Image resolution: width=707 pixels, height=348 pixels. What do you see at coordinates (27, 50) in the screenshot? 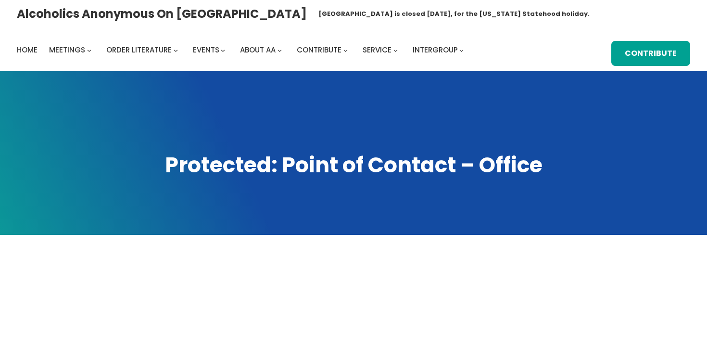
I see `a: Home` at bounding box center [27, 50].